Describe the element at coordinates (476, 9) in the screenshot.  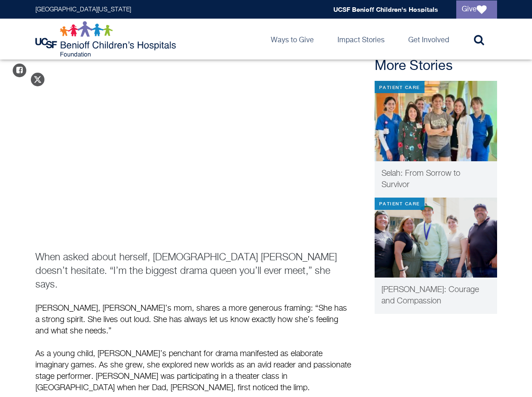
I see `a: Give` at that location.